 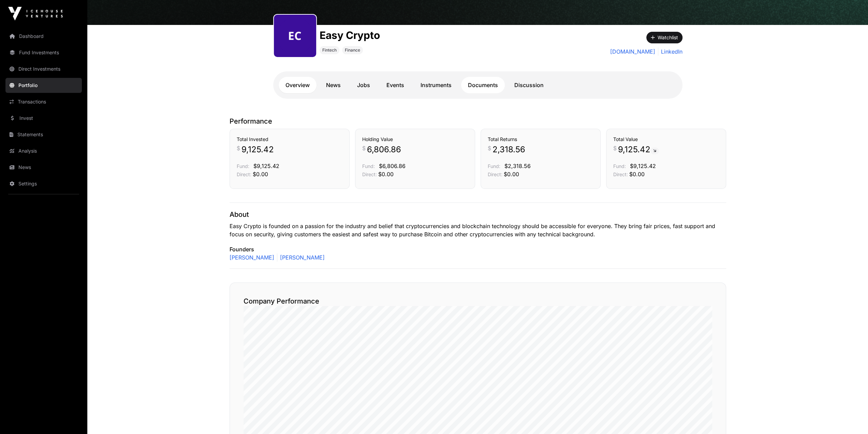 I want to click on p: About, so click(x=478, y=215).